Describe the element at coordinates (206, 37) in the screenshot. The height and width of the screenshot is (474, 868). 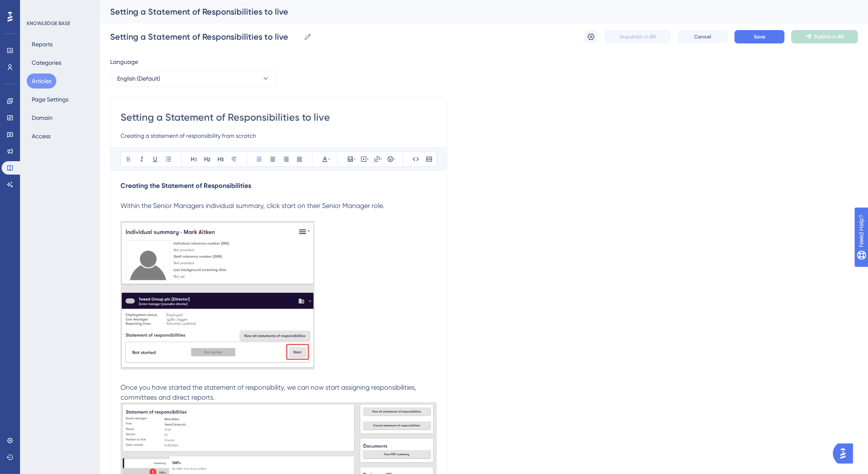
I see `input: Article Name` at that location.